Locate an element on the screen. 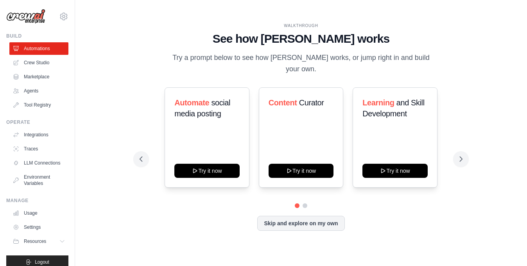 The height and width of the screenshot is (266, 527). img: Logo is located at coordinates (26, 16).